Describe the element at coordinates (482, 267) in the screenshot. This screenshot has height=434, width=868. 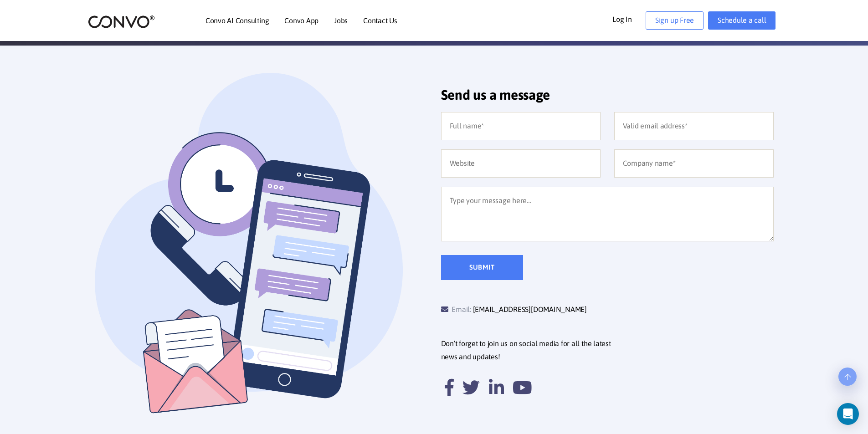
I see `input: Submit` at that location.